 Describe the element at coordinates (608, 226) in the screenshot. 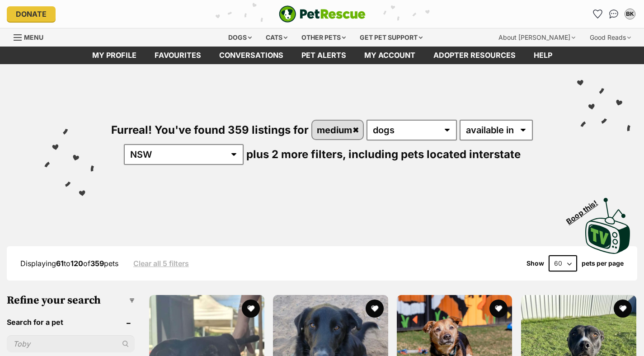

I see `img: PetRescue TV logo` at that location.